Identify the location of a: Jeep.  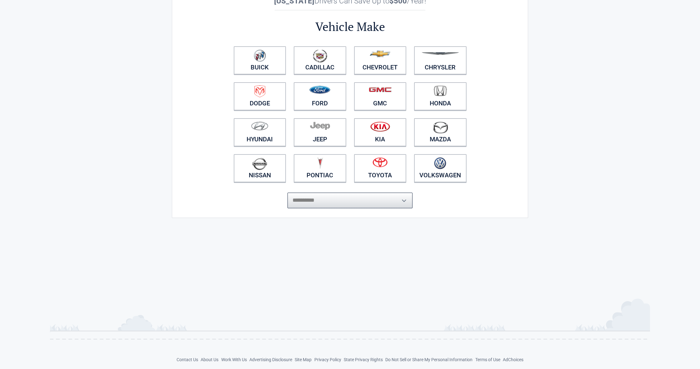
(320, 132).